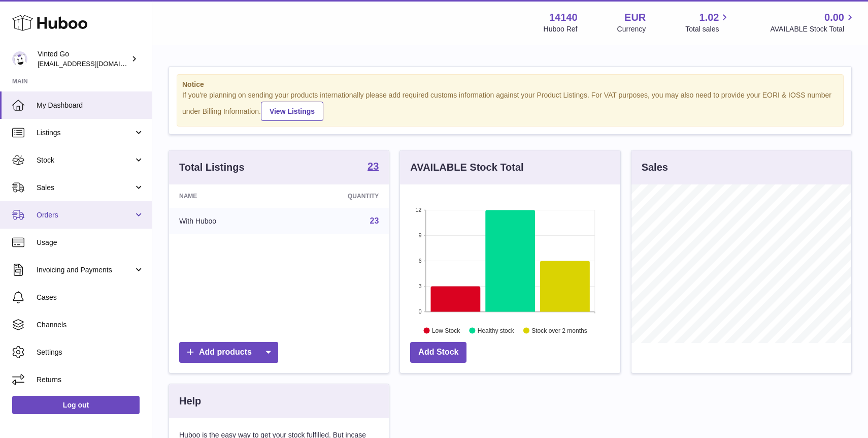  Describe the element at coordinates (510, 105) in the screenshot. I see `div: If you're planning on sending your products internationally please add required customs informati...` at that location.